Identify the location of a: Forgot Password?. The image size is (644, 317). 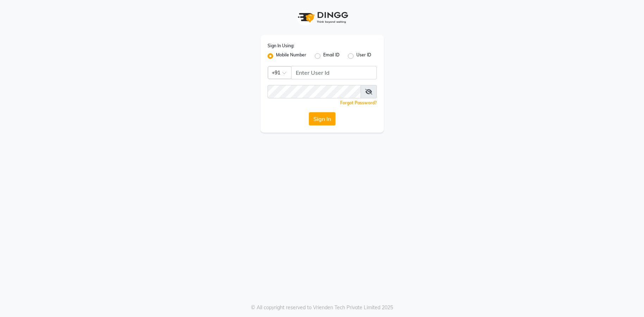
(358, 103).